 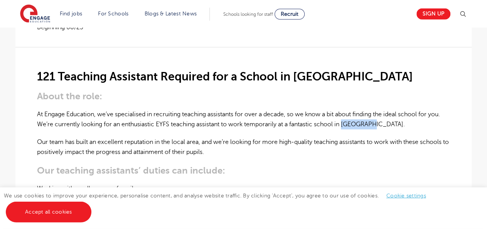 What do you see at coordinates (131, 171) in the screenshot?
I see `strong: Our teaching assistants’ duties can include:` at bounding box center [131, 171].